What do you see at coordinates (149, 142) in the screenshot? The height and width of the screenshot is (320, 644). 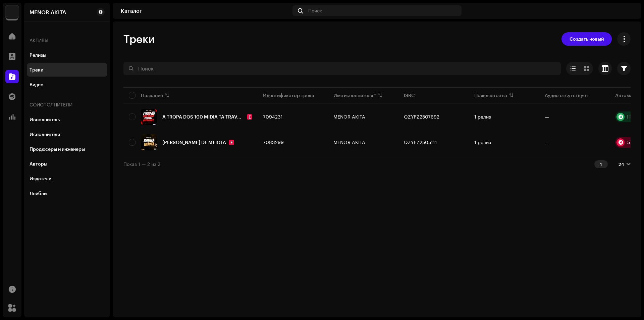 I see `img: 7fe83a51-75c2-4d0d-a34a-1bbe05ffb6ef` at bounding box center [149, 142].